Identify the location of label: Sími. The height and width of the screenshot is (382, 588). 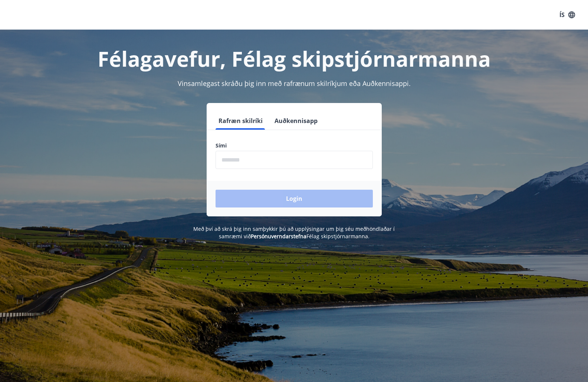
(294, 146).